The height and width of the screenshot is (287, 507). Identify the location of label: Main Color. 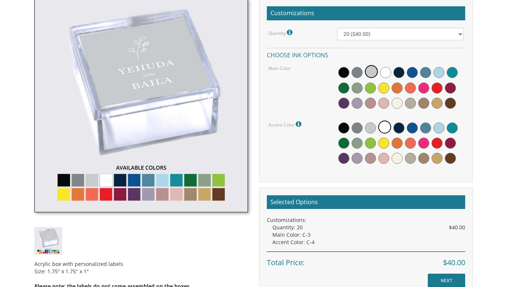
(279, 68).